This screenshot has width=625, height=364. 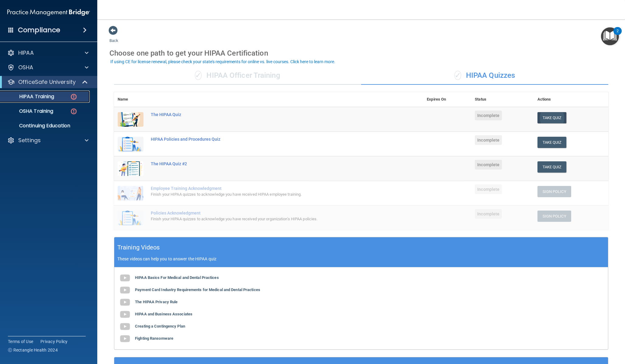 I want to click on a: Privacy Policy, so click(x=54, y=342).